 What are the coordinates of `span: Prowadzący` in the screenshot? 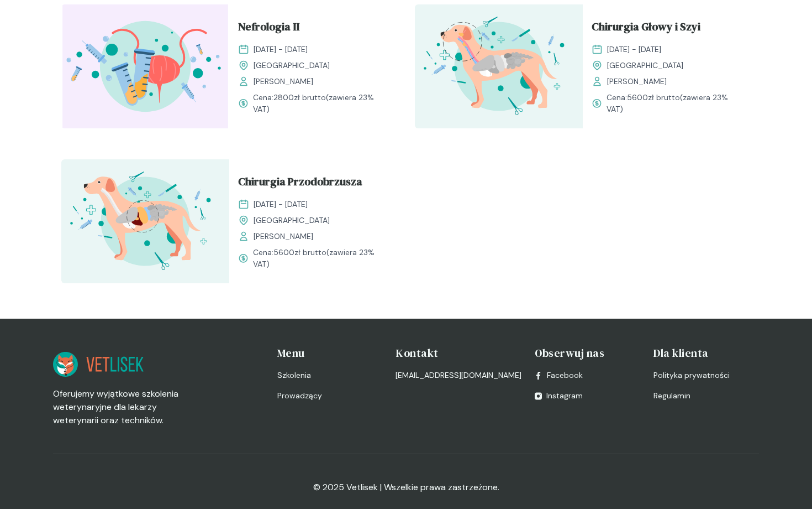 It's located at (299, 395).